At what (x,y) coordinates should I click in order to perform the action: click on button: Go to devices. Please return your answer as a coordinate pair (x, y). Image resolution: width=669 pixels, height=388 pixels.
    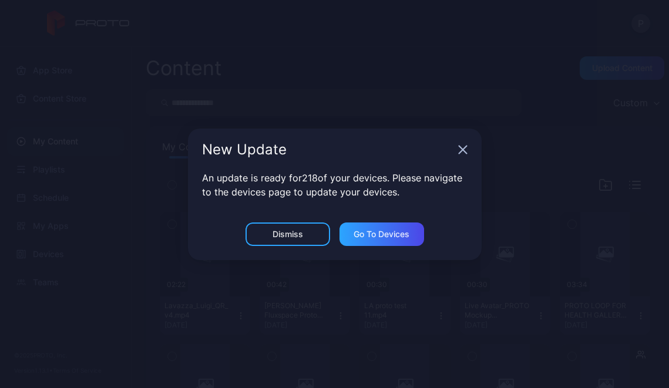
    Looking at the image, I should click on (382, 234).